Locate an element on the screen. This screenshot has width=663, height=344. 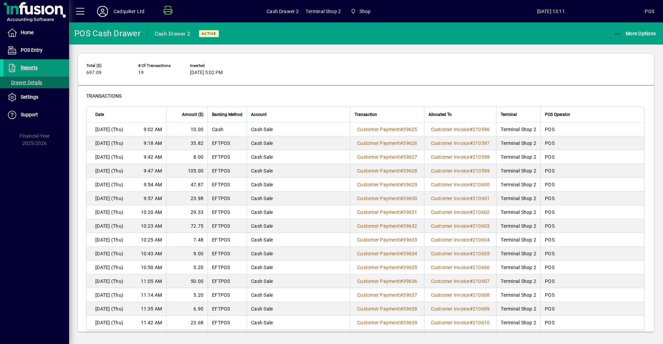
span: Allocated To is located at coordinates (440, 115).